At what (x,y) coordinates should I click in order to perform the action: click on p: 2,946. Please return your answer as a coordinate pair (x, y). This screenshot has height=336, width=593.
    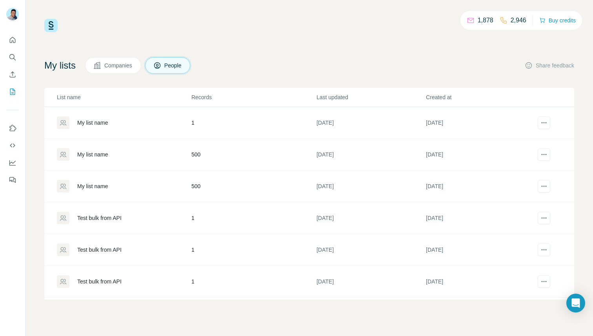
    Looking at the image, I should click on (518, 20).